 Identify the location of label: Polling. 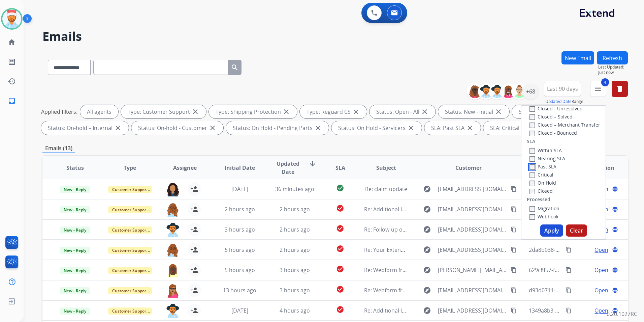
(541, 224).